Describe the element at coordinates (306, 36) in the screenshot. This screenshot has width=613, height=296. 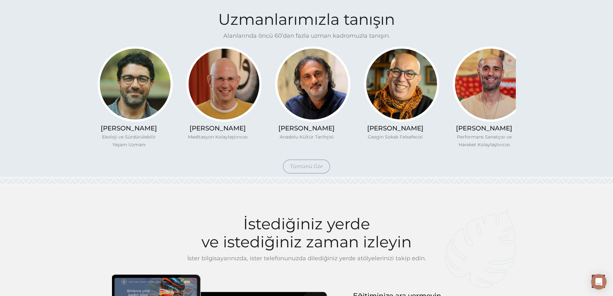
I see `span: Alanlarında öncü 60’dan fazla uzman kadromuzla tanışın.` at that location.